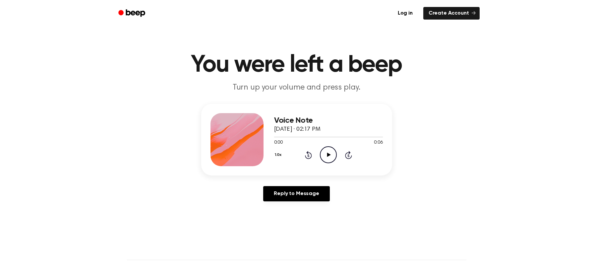  What do you see at coordinates (329, 120) in the screenshot?
I see `h3: Voice Note` at bounding box center [329, 120].